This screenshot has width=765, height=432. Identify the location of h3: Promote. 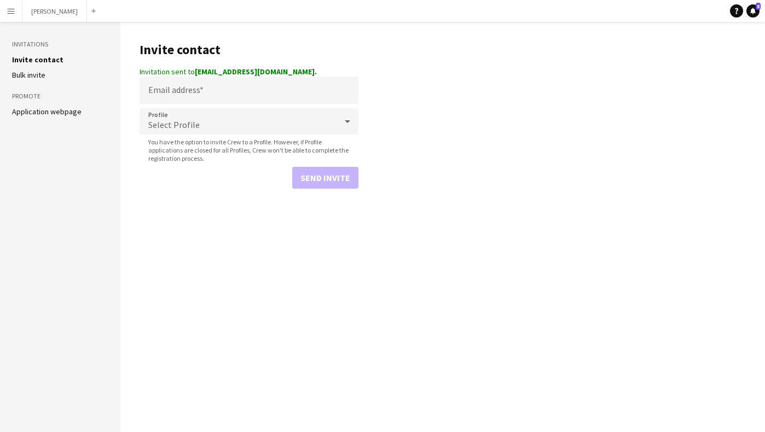
(60, 96).